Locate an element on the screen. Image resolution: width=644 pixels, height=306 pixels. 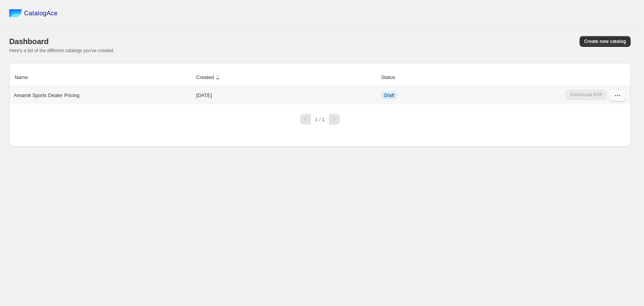
button: Status is located at coordinates (391, 77).